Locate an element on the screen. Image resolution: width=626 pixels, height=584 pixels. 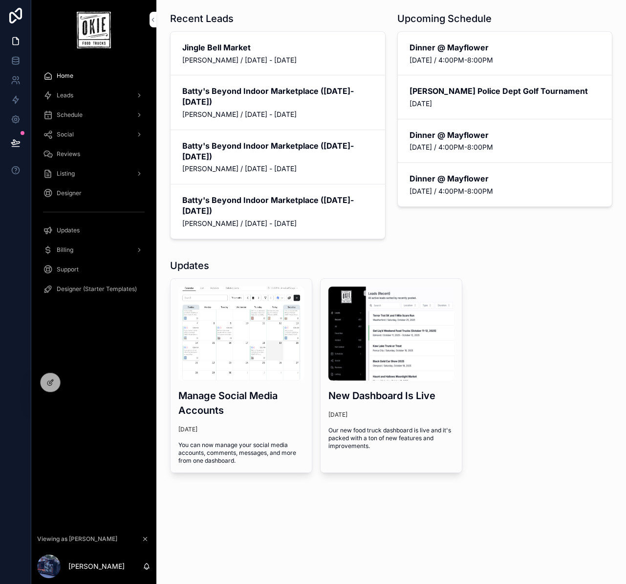
a: Reviews is located at coordinates (94, 154).